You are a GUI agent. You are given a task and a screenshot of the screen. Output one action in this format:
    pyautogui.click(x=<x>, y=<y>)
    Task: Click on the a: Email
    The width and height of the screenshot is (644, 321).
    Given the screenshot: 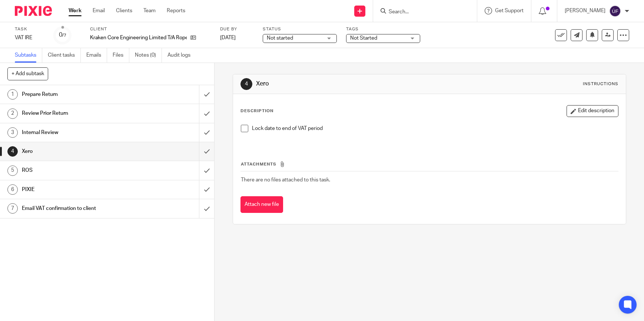 What is the action you would take?
    pyautogui.click(x=99, y=11)
    